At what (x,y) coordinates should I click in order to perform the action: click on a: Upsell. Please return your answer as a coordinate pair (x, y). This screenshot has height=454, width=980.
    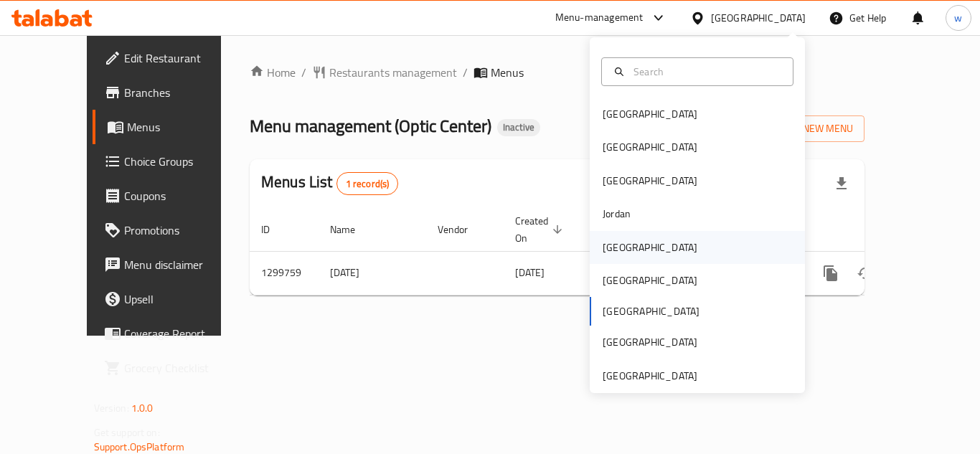
    Looking at the image, I should click on (171, 299).